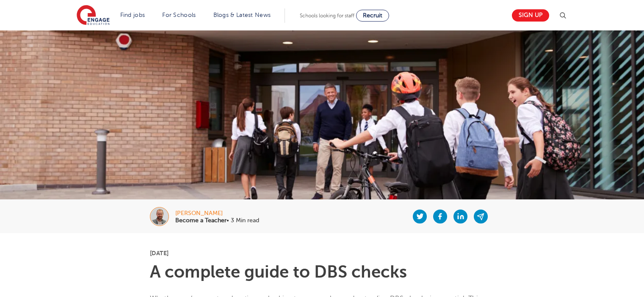 The width and height of the screenshot is (644, 297). What do you see at coordinates (200, 220) in the screenshot?
I see `b: Become a Teacher` at bounding box center [200, 220].